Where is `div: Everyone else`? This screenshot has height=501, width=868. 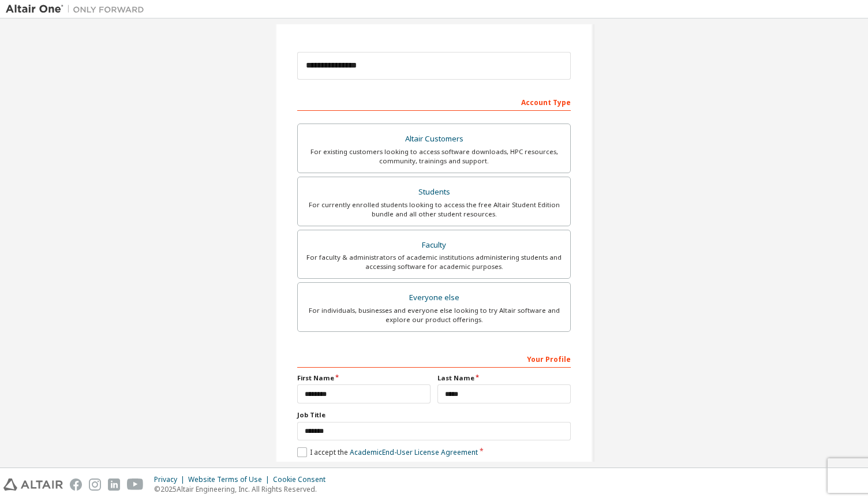
div: Everyone else is located at coordinates (434, 298).